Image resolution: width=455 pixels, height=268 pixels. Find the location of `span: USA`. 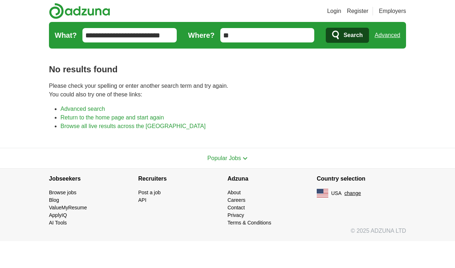

span: USA is located at coordinates (336, 193).